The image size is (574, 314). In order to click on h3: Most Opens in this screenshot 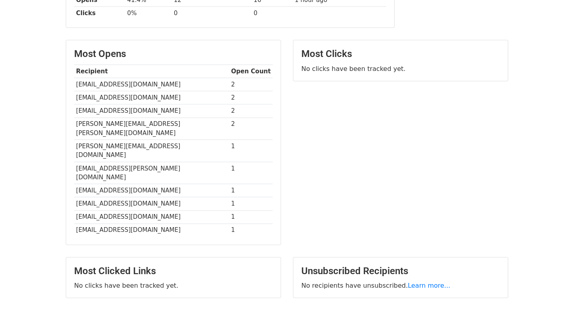, I will do `click(173, 54)`.